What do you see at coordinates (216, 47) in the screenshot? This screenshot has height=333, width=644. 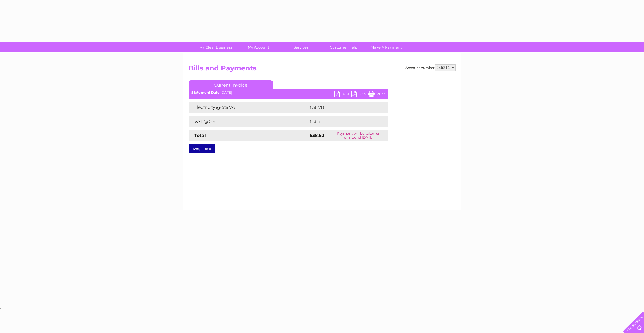 I see `a: My Clear Business` at bounding box center [216, 47].